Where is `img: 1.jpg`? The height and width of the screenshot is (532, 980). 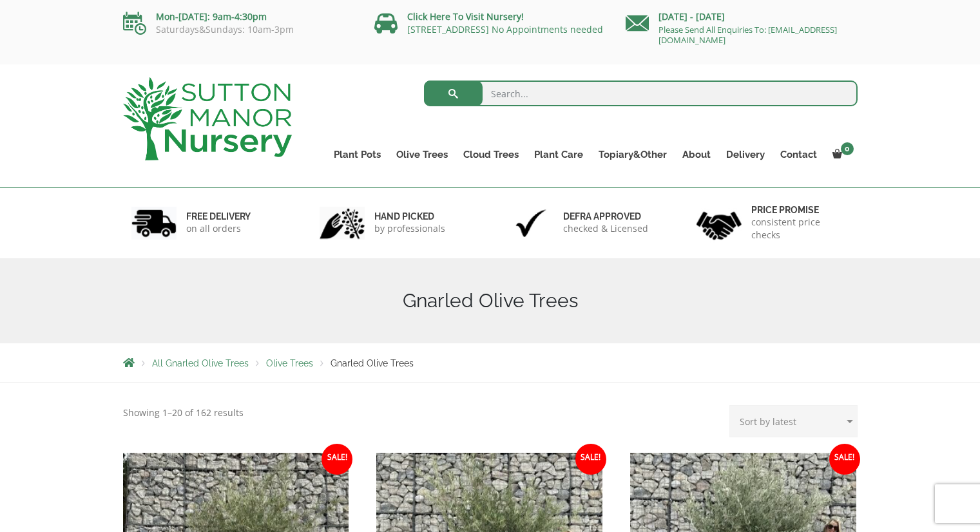
img: 1.jpg is located at coordinates (154, 222).